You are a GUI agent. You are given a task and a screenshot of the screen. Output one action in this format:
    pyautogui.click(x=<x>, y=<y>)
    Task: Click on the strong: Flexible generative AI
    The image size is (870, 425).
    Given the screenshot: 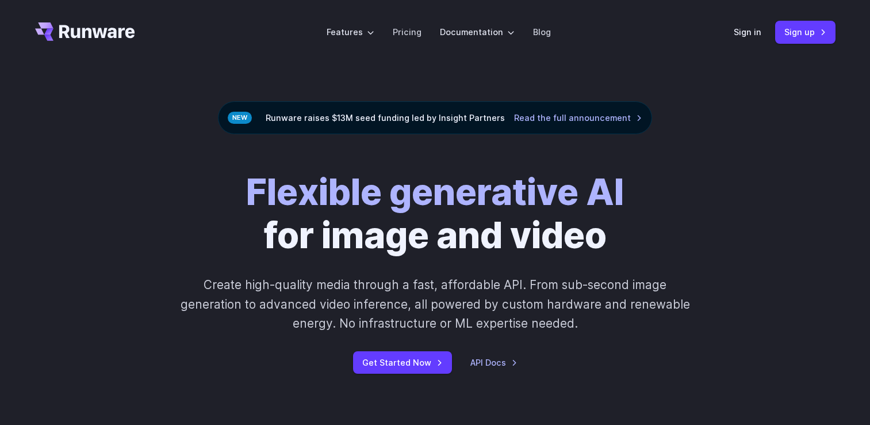 What is the action you would take?
    pyautogui.click(x=435, y=192)
    